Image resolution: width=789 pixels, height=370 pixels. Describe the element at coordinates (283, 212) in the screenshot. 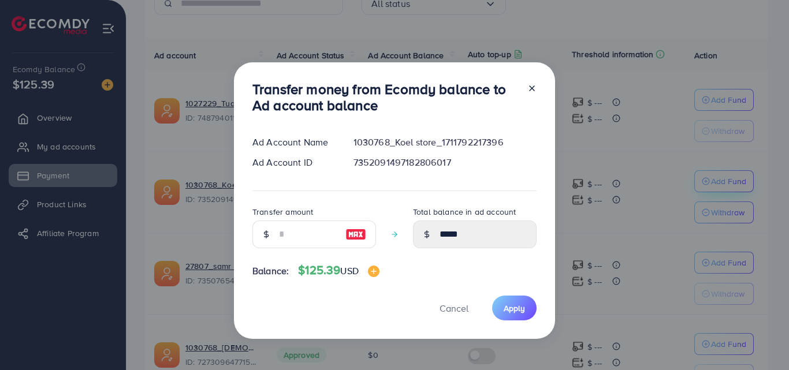

I see `label: Transfer amount` at that location.